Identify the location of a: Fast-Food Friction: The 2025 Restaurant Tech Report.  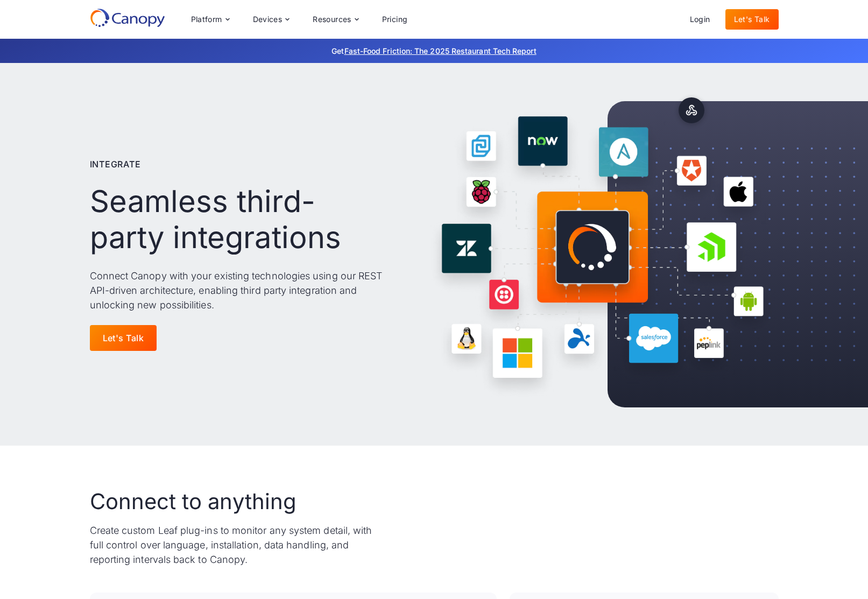
(440, 50).